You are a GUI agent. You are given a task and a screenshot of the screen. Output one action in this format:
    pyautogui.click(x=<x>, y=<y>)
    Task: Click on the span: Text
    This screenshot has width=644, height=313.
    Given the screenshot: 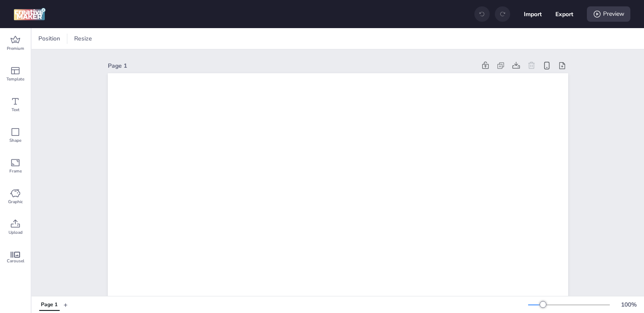 What is the action you would take?
    pyautogui.click(x=15, y=110)
    